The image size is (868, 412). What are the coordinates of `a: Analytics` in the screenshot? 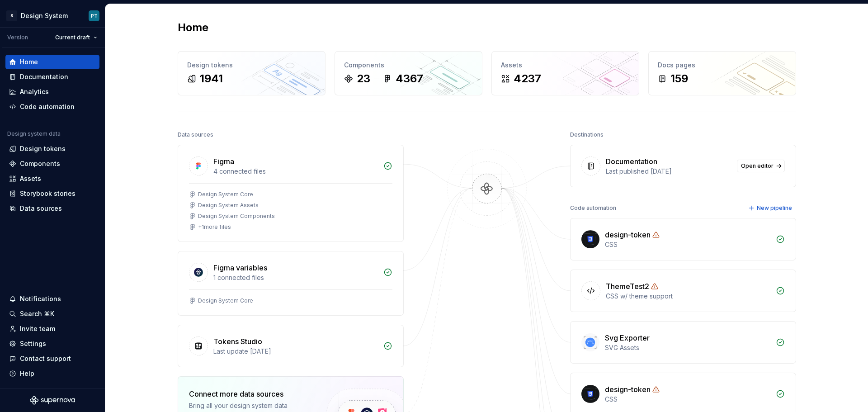 It's located at (52, 92).